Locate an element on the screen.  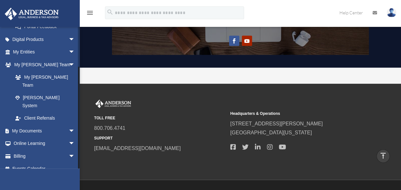
a: Follow on Facebook is located at coordinates (234, 41).